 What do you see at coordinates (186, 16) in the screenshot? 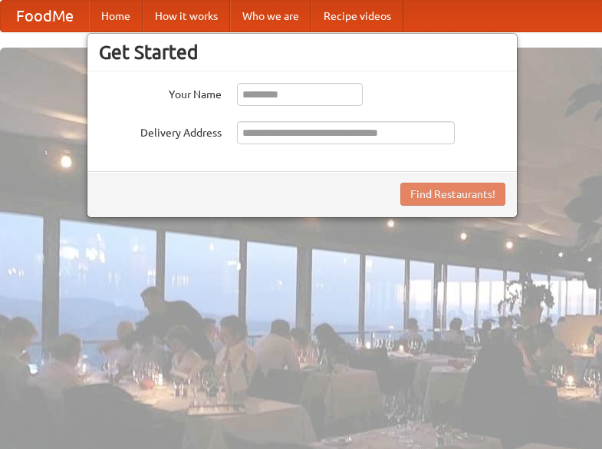
I see `a: How it works` at bounding box center [186, 16].